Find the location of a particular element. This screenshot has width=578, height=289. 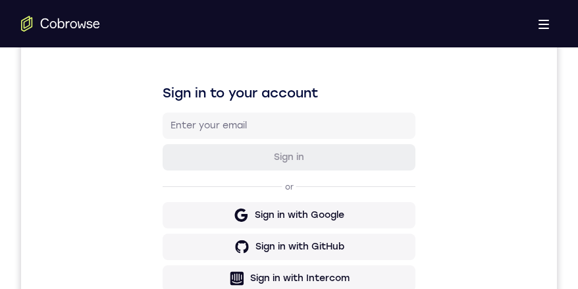

button: Sign in is located at coordinates (268, 164).